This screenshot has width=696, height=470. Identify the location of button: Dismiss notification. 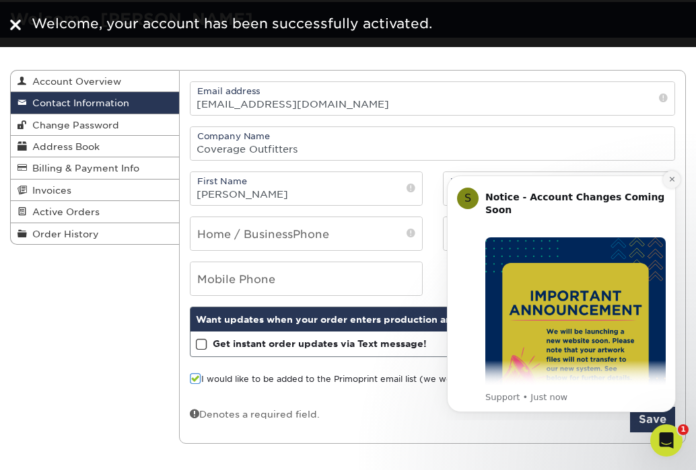
(245, 16).